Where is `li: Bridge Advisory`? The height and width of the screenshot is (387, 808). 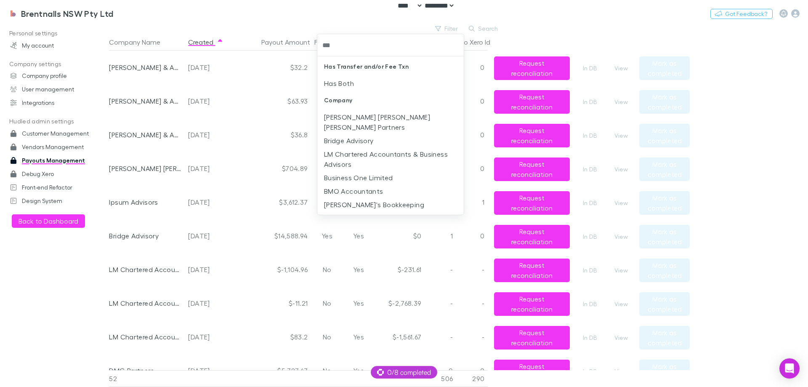
li: Bridge Advisory is located at coordinates (391, 141).